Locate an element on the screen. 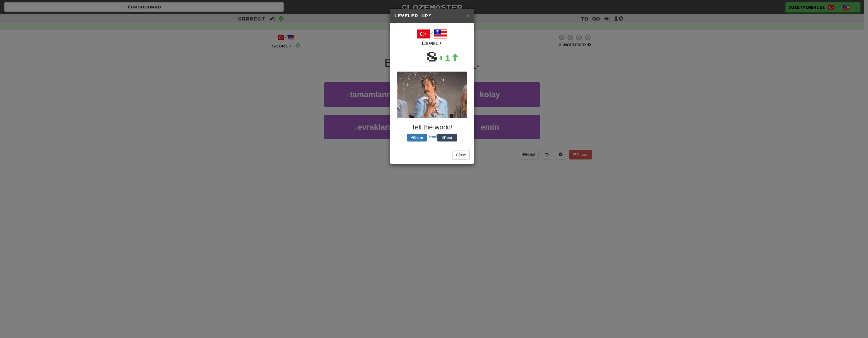  button: Post is located at coordinates (447, 137).